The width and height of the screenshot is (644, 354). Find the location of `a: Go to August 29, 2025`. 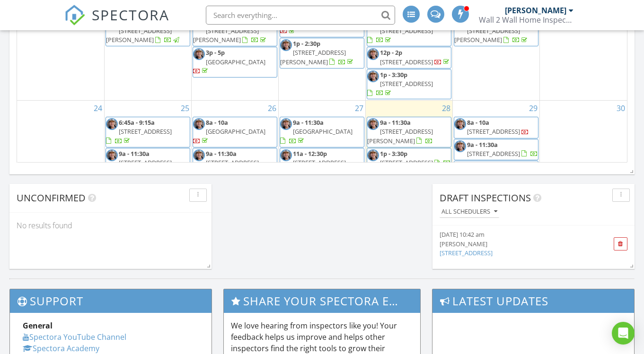

a: Go to August 29, 2025 is located at coordinates (533, 109).